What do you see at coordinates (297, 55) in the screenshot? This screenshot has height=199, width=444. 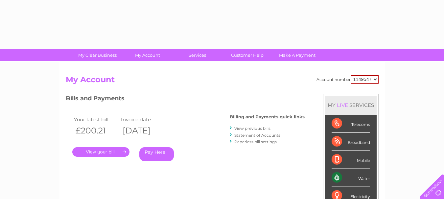 I see `a: Make A Payment` at bounding box center [297, 55].